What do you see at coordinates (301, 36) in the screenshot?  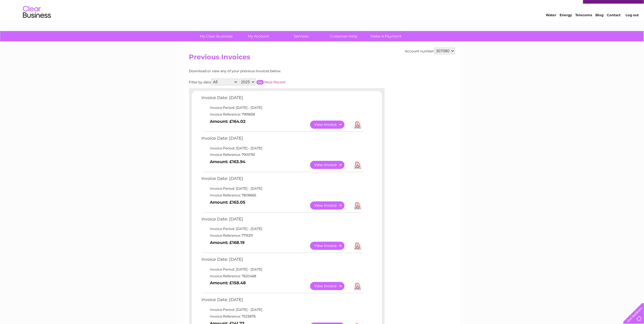 I see `a: Services` at bounding box center [301, 36].